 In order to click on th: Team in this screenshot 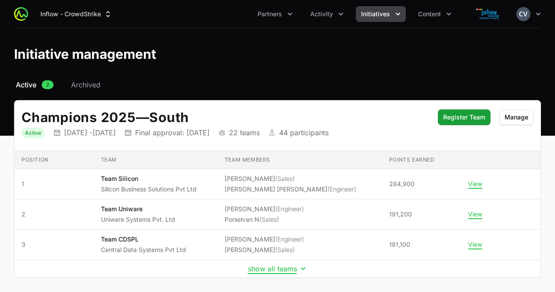, I will do `click(156, 160)`.